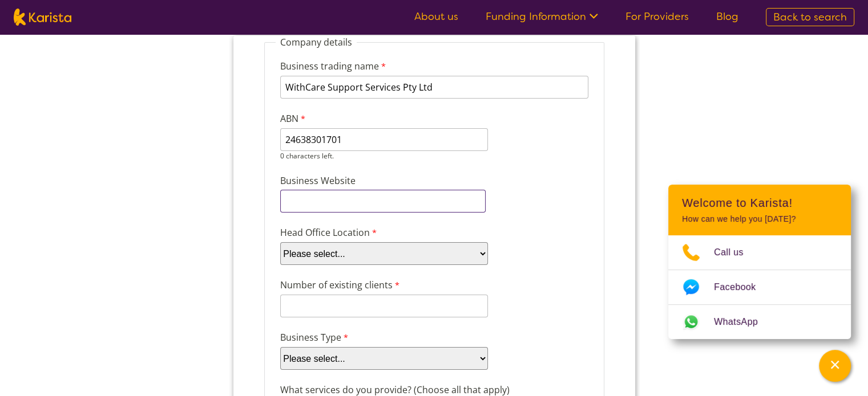 Image resolution: width=868 pixels, height=396 pixels. I want to click on div: 0 characters left., so click(155, 137).